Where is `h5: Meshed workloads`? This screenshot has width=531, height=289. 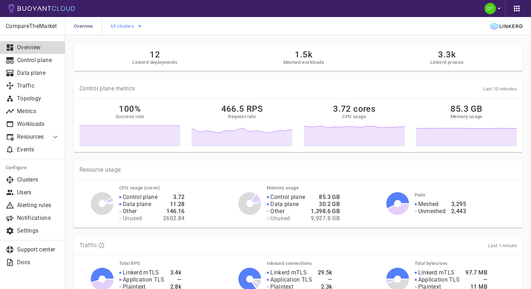 h5: Meshed workloads is located at coordinates (304, 62).